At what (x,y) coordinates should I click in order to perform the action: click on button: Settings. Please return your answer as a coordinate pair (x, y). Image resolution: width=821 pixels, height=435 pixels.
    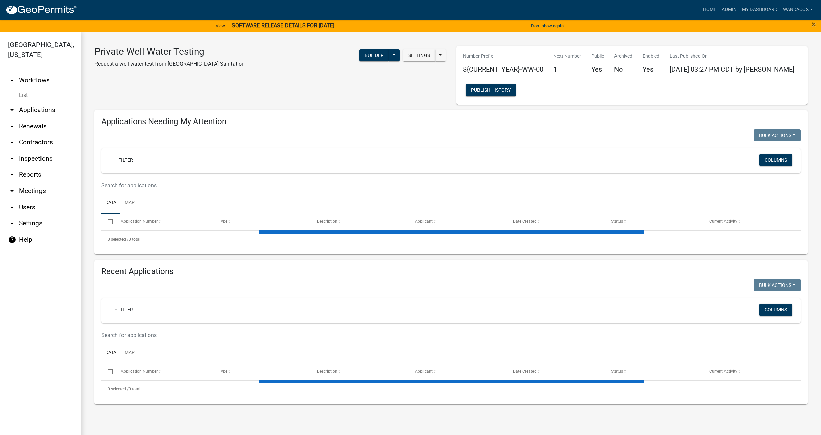
    Looking at the image, I should click on (419, 55).